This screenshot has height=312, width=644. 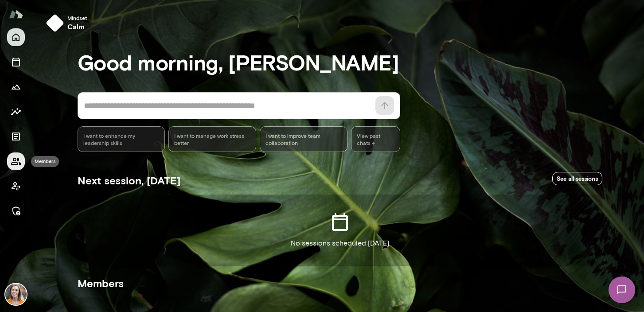 I want to click on button: Manage, so click(x=16, y=211).